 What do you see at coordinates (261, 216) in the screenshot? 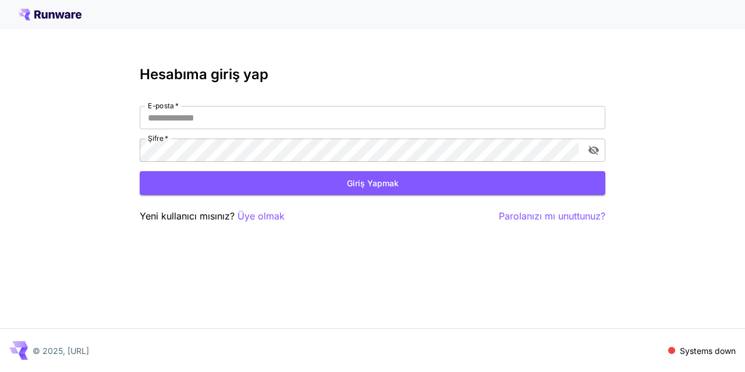
I see `font: Üye olmak` at bounding box center [261, 216].